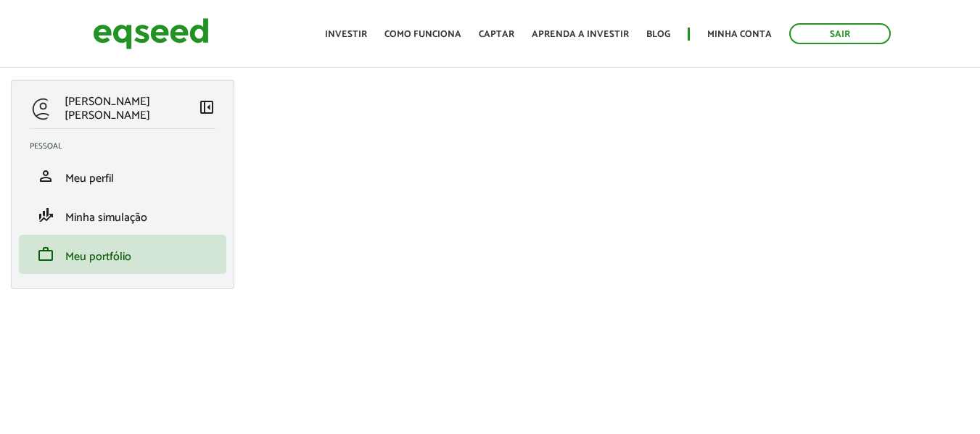  Describe the element at coordinates (46, 216) in the screenshot. I see `span: finance_mode` at that location.